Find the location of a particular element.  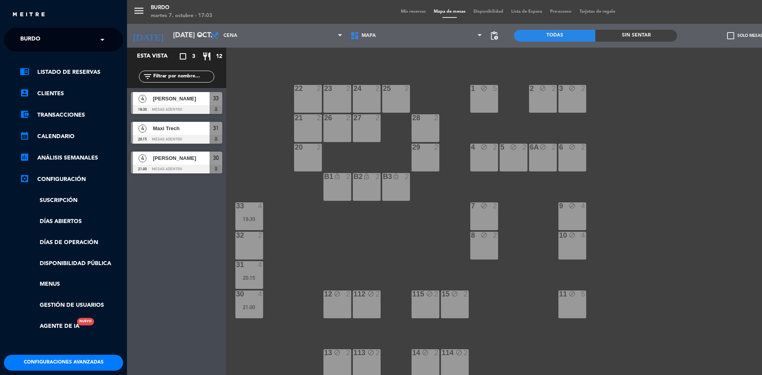

a: calendar_monthCalendario is located at coordinates (71, 137).